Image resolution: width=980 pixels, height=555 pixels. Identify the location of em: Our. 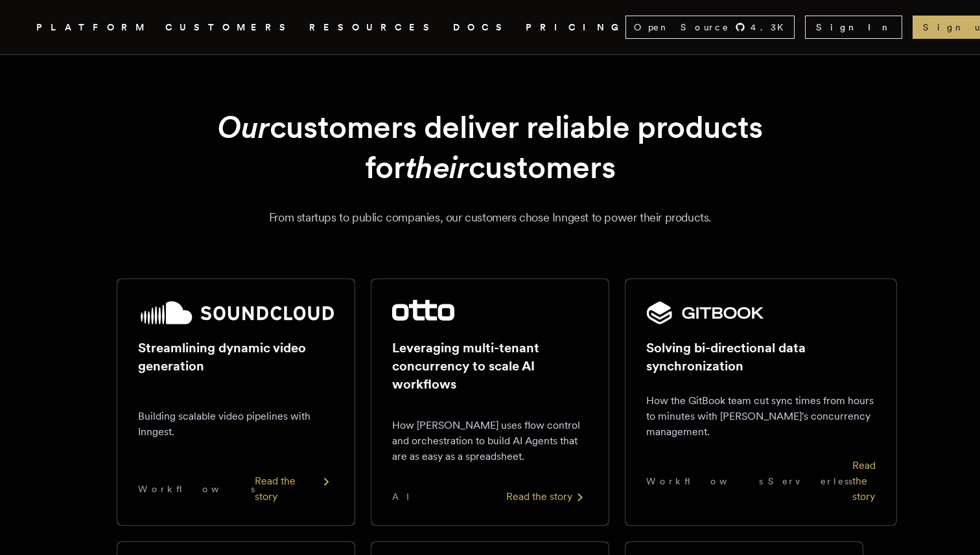
(243, 127).